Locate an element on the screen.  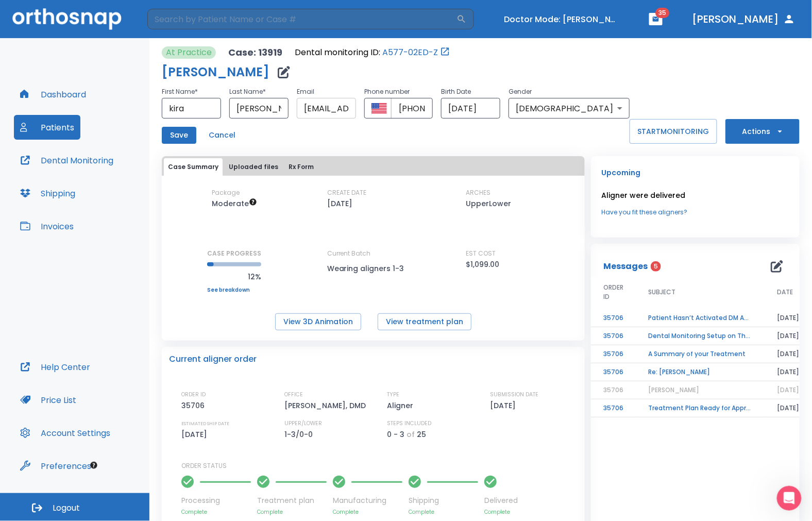
a: Help Center is located at coordinates (55, 367).